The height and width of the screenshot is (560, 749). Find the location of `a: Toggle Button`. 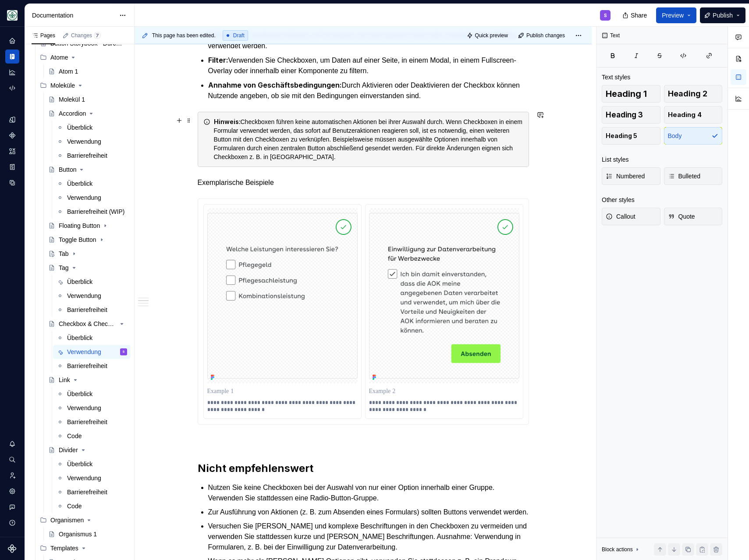

a: Toggle Button is located at coordinates (88, 240).